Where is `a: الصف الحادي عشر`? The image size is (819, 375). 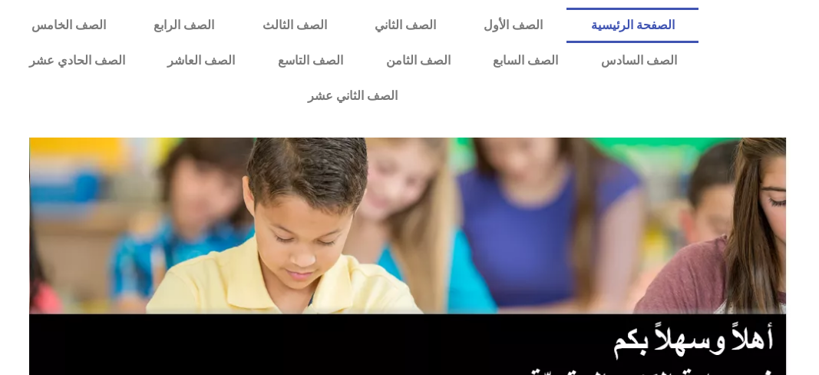 a: الصف الحادي عشر is located at coordinates (77, 61).